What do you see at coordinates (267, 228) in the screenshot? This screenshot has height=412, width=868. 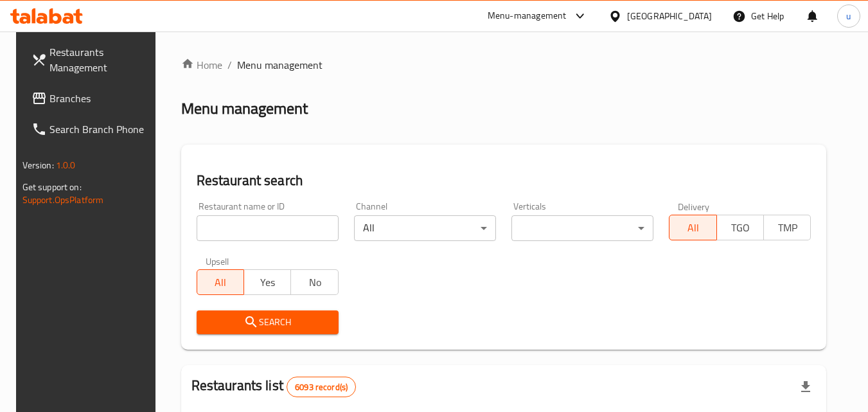 I see `input: Search for restaurant name or ID..` at bounding box center [267, 228].